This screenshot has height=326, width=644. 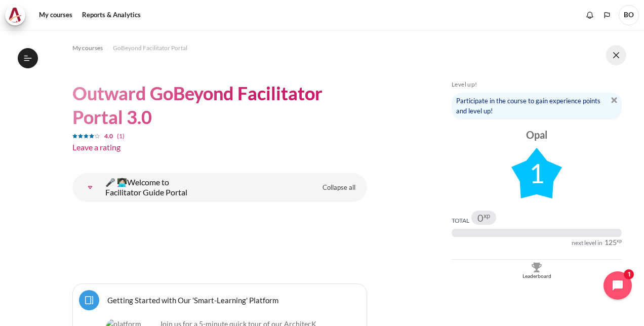 What do you see at coordinates (587, 243) in the screenshot?
I see `div: next level in` at bounding box center [587, 243].